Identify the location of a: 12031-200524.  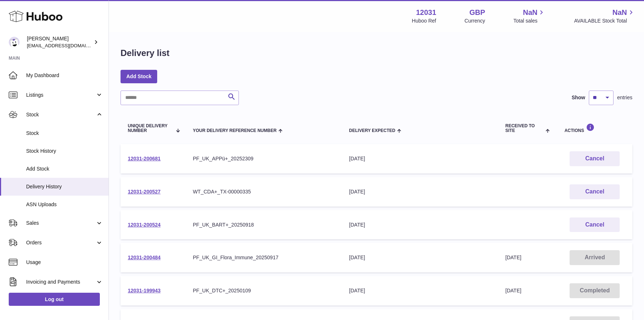
(144, 225).